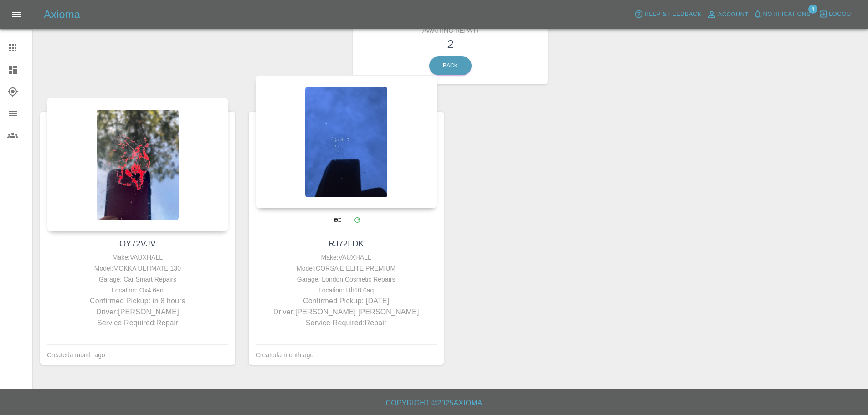 This screenshot has height=415, width=868. What do you see at coordinates (346, 268) in the screenshot?
I see `div: Model: CORSA E ELITE PREMIUM` at bounding box center [346, 268].